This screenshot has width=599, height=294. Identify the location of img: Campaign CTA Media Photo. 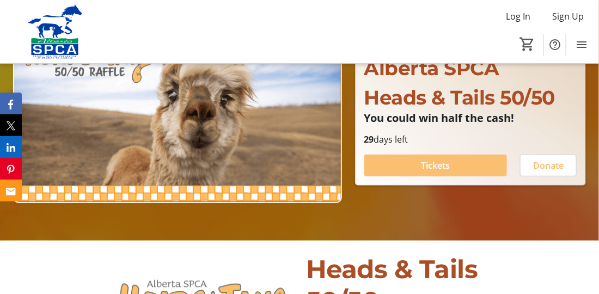
(177, 111).